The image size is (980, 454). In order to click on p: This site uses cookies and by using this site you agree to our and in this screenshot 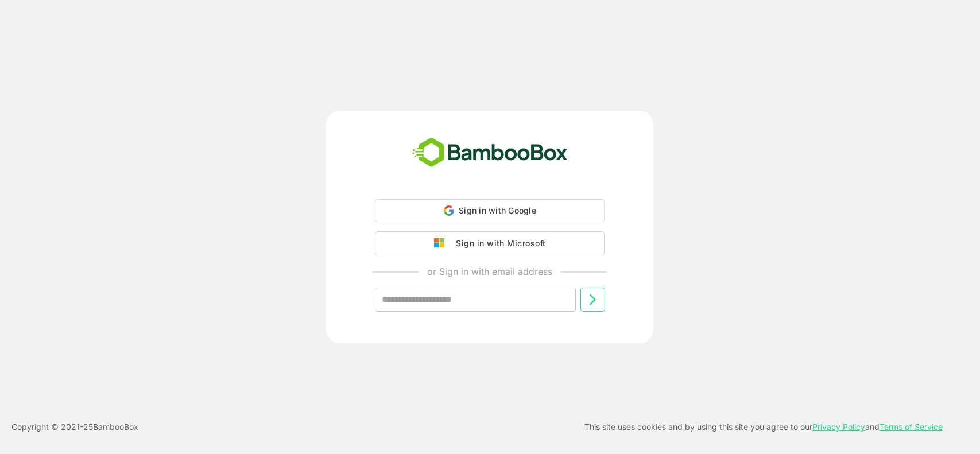, I will do `click(764, 427)`.